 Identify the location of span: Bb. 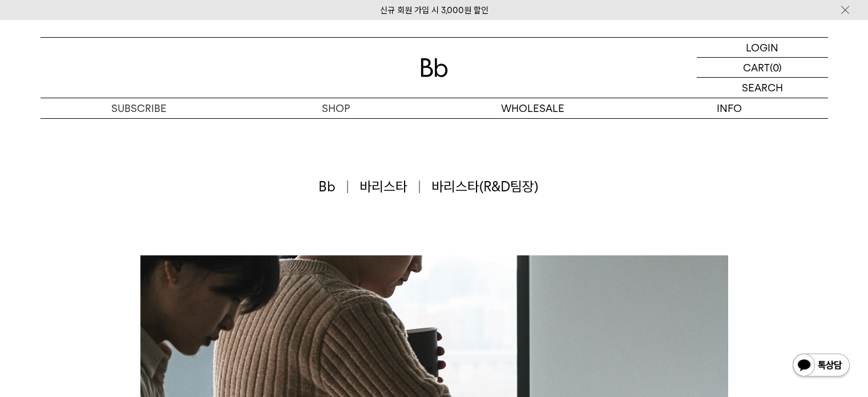
(333, 187).